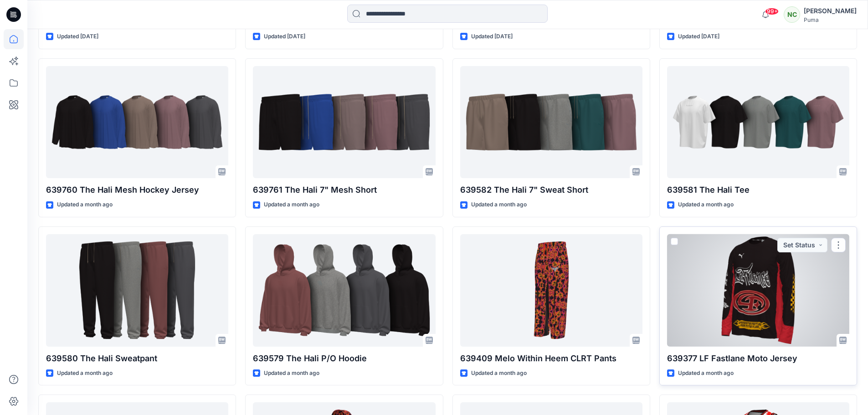  I want to click on a: 639581 The Hali Tee, so click(758, 122).